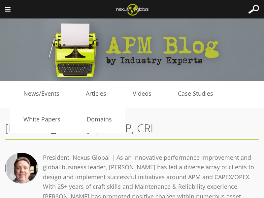 The height and width of the screenshot is (198, 264). I want to click on a: White Papers, so click(42, 119).